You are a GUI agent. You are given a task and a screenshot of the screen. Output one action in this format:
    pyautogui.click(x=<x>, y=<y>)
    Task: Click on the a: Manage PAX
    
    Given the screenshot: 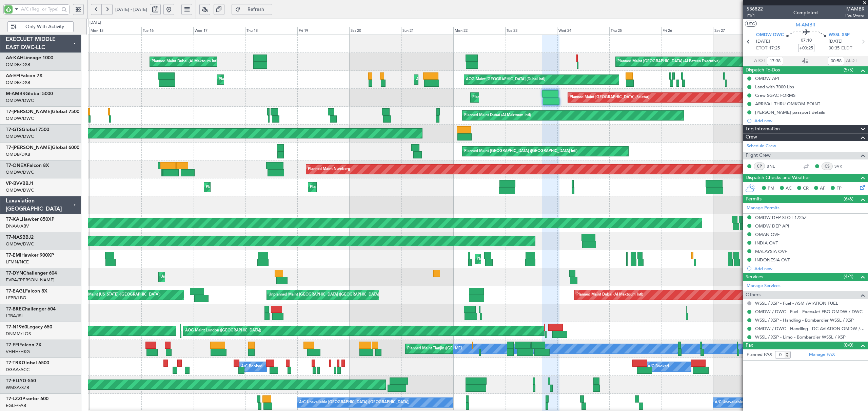 What is the action you would take?
    pyautogui.click(x=822, y=355)
    